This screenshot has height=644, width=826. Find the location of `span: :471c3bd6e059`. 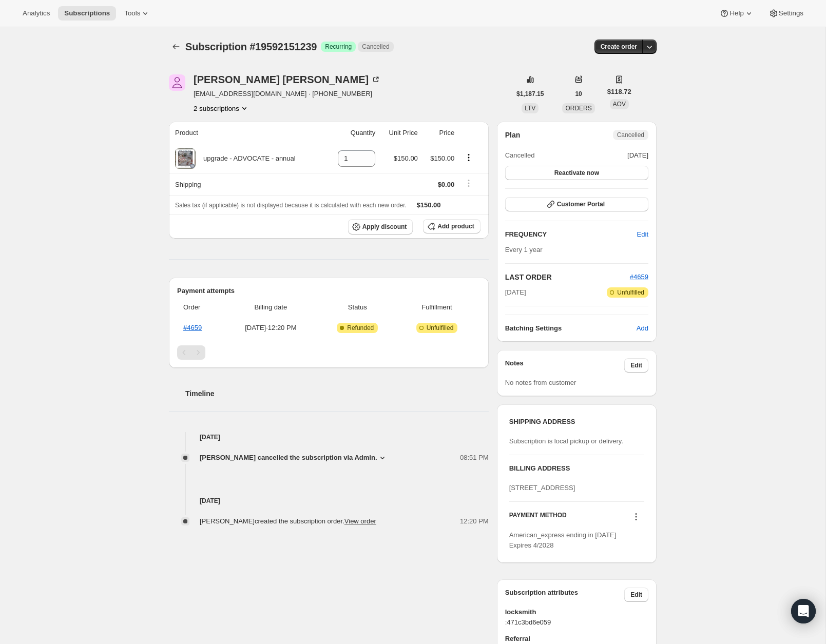

span: :471c3bd6e059 is located at coordinates (577, 623).